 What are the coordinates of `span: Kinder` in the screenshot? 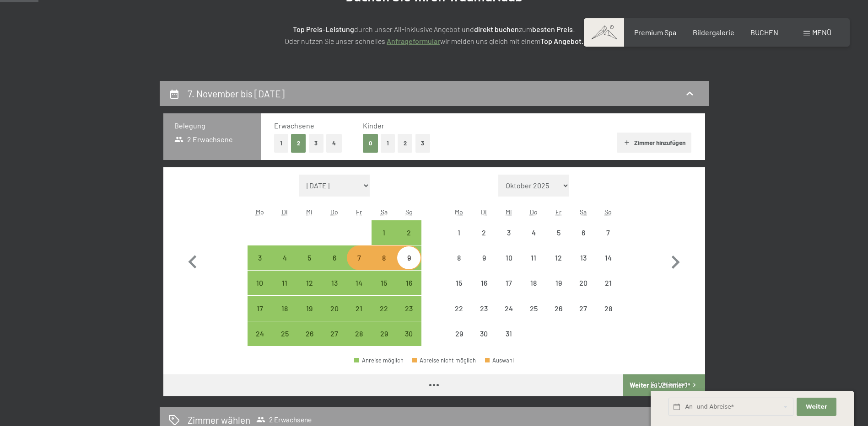 It's located at (373, 125).